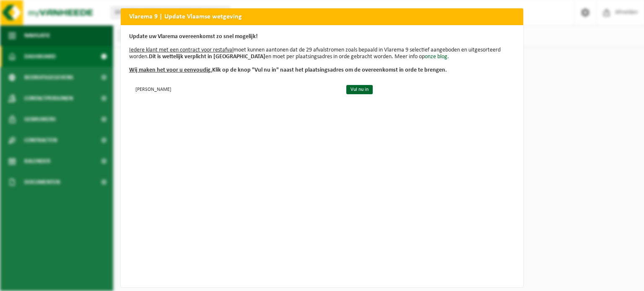 The width and height of the screenshot is (644, 291). What do you see at coordinates (170, 70) in the screenshot?
I see `u: Wij maken het voor u eenvoudig.` at bounding box center [170, 70].